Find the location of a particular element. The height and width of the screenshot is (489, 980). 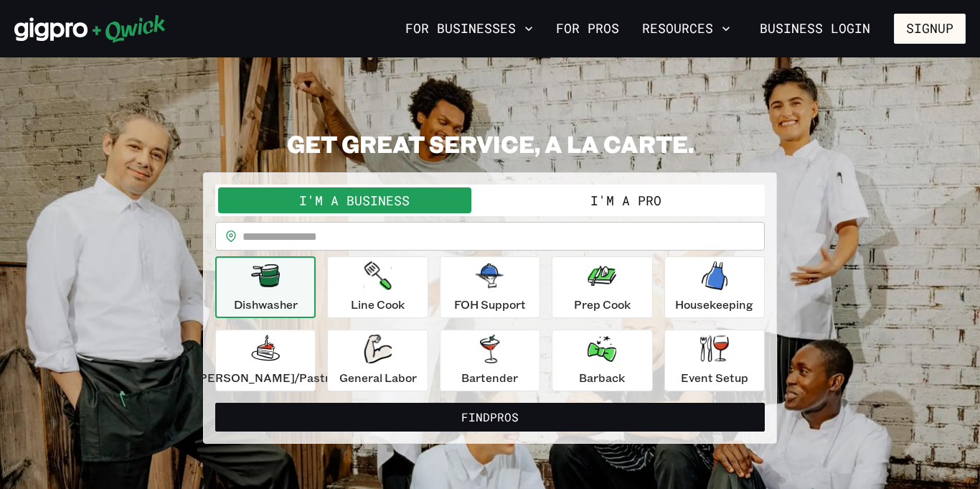

button: I'm a Pro is located at coordinates (625, 200).